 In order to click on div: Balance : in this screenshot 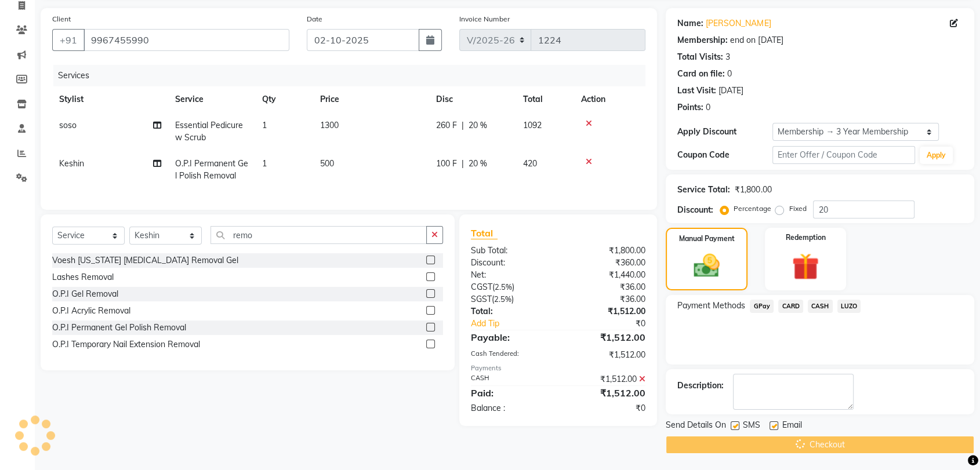, I will do `click(511, 409)`.